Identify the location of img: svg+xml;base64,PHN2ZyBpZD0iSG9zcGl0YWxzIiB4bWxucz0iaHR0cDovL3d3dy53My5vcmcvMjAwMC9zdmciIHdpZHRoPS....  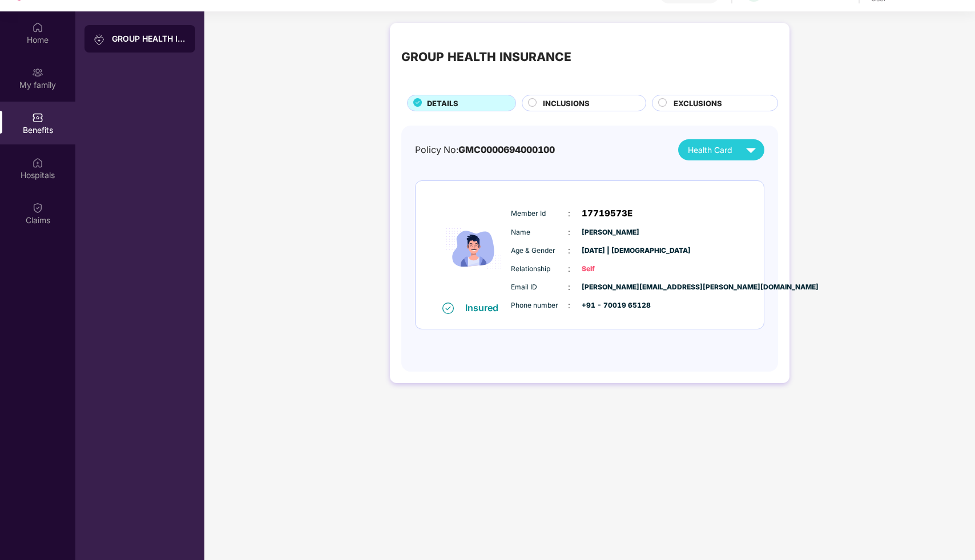
(38, 163).